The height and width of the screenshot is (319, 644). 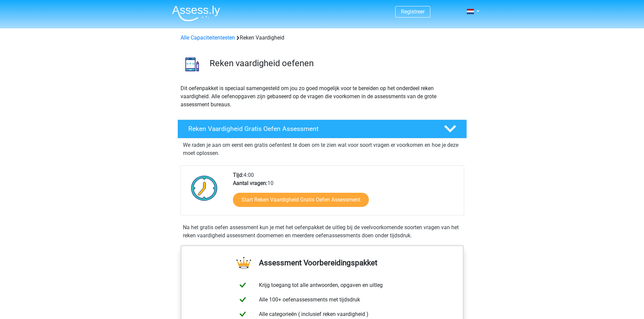 What do you see at coordinates (207, 37) in the screenshot?
I see `a: Alle Capaciteitentesten` at bounding box center [207, 37].